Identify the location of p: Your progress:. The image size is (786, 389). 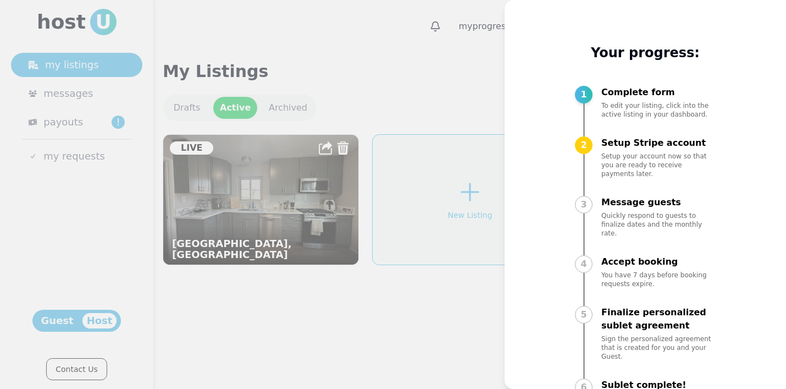
(646, 53).